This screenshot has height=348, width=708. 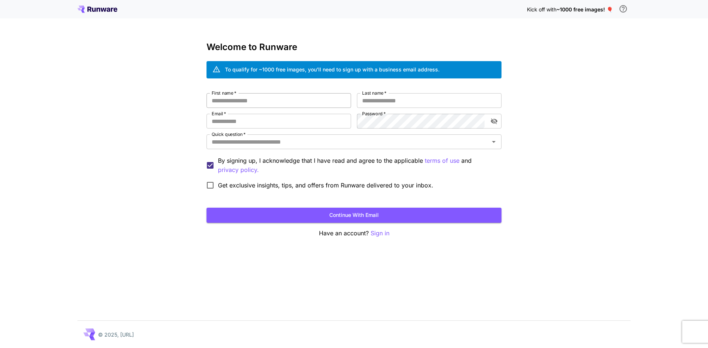 I want to click on label: Last name, so click(x=374, y=93).